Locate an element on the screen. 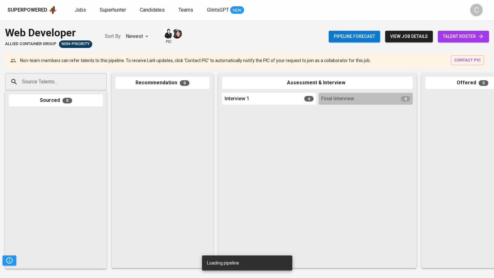 This screenshot has height=278, width=494. span: Non-Priority is located at coordinates (76, 44).